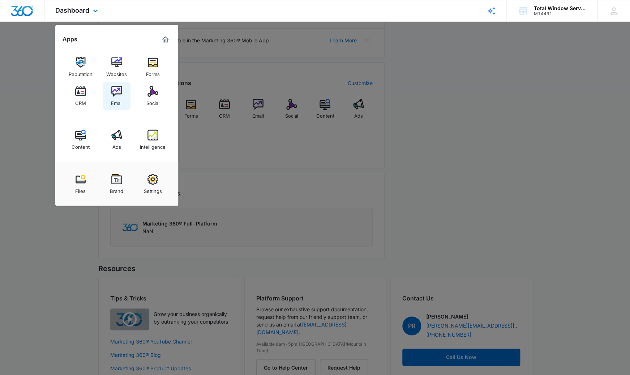  What do you see at coordinates (153, 96) in the screenshot?
I see `a: Social` at bounding box center [153, 96].